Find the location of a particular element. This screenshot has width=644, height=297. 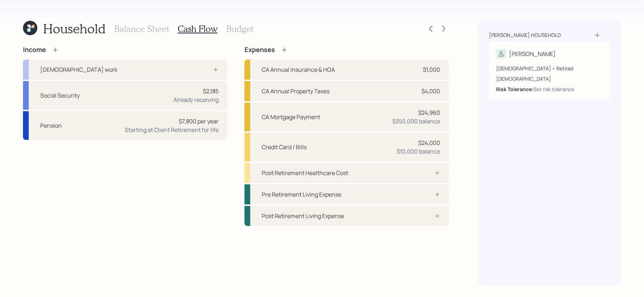

h3: Balance Sheet is located at coordinates (142, 28).